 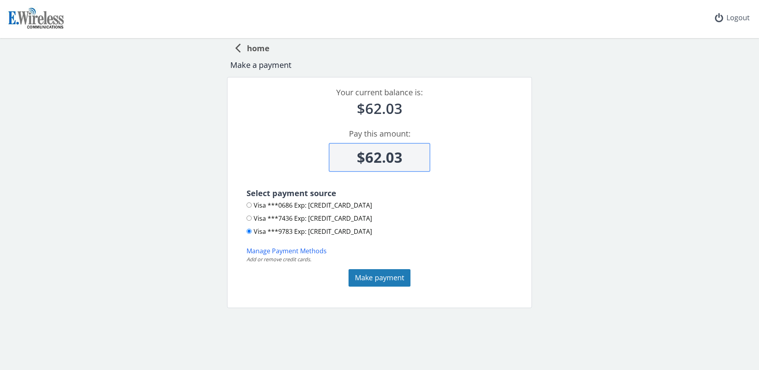 I want to click on div: $62.03, so click(x=380, y=108).